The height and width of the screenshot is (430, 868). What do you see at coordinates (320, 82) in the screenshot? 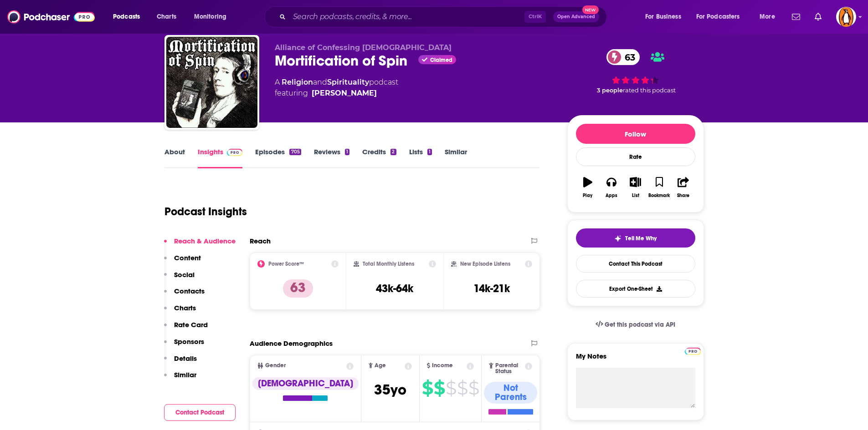
I see `span: and` at bounding box center [320, 82].